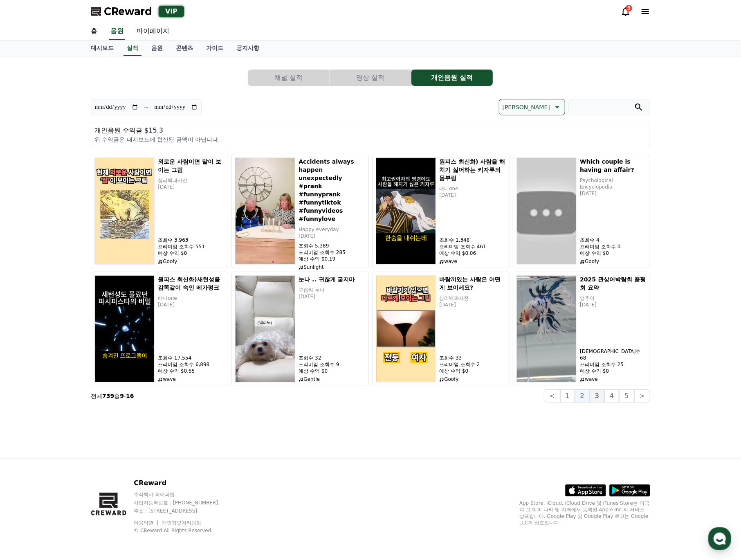 This screenshot has height=560, width=741. Describe the element at coordinates (472, 247) in the screenshot. I see `p: 프리미엄 조회수 461` at that location.